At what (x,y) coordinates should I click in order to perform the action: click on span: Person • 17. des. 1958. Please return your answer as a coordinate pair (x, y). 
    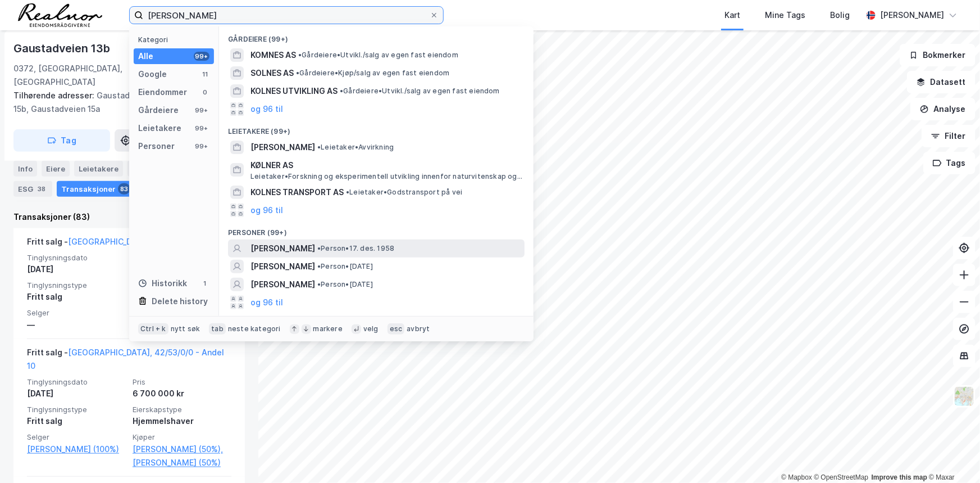
    Looking at the image, I should click on (356, 249).